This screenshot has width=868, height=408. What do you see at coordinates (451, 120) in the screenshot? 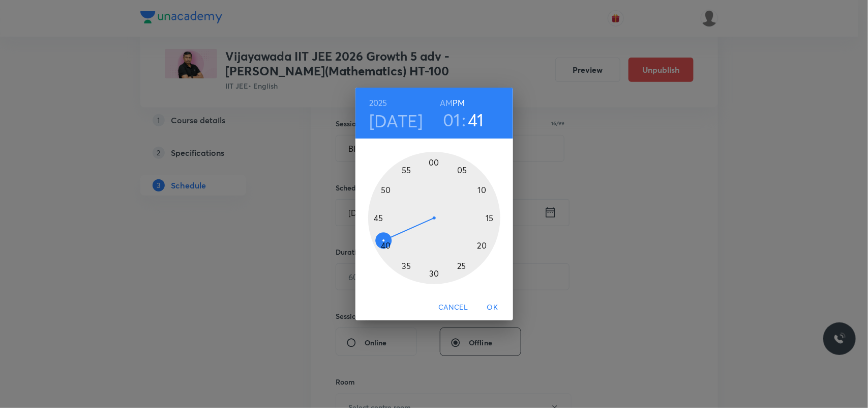
I see `button: 01` at bounding box center [451, 120].